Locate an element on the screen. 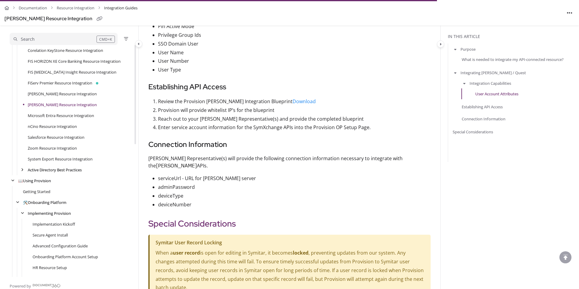  a: System Export Resource Integration is located at coordinates (60, 159).